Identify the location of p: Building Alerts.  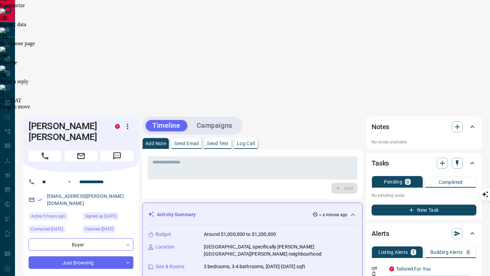
(446, 252).